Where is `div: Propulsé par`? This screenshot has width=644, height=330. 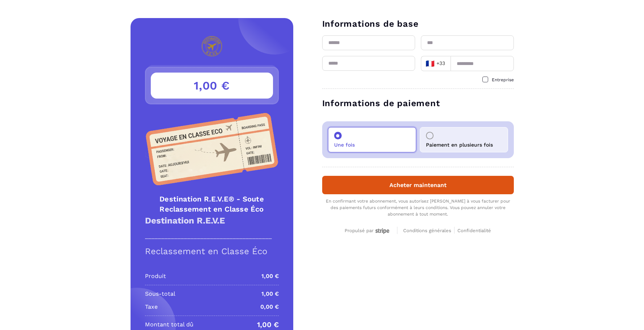 div: Propulsé par is located at coordinates (368, 231).